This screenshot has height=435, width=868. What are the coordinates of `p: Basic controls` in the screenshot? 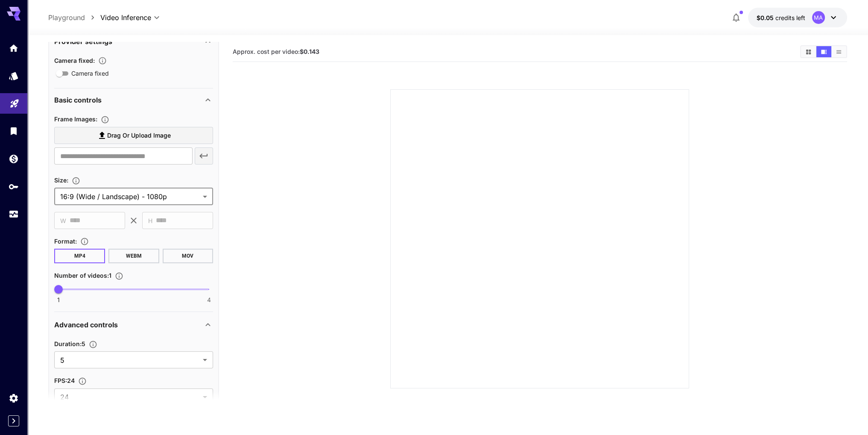 It's located at (78, 100).